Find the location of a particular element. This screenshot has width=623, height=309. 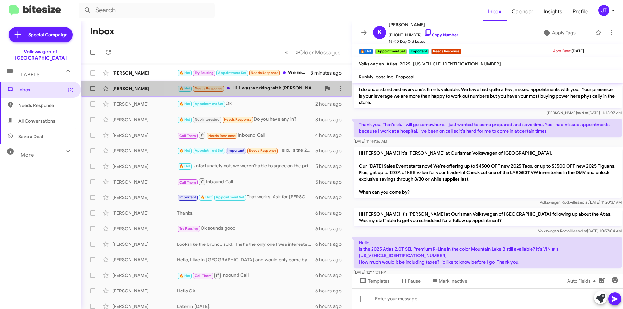

span: Insights is located at coordinates (553, 12).